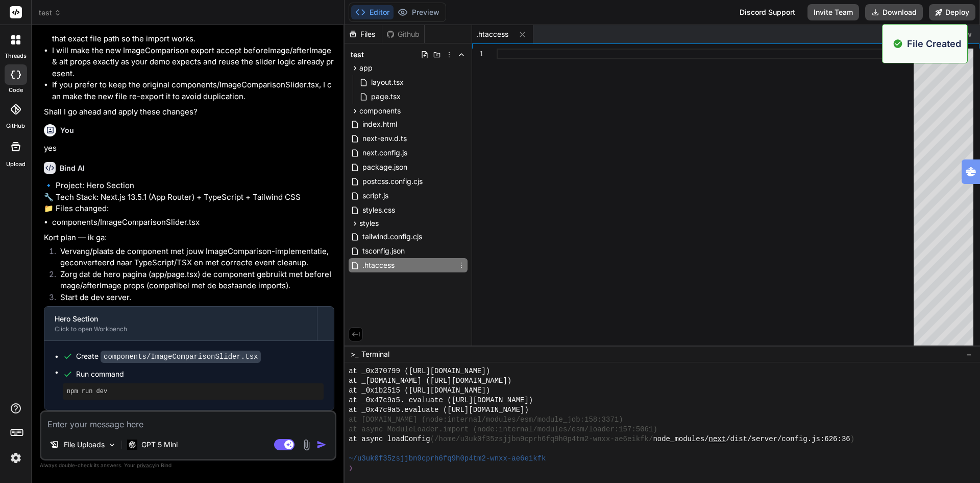 Image resolution: width=980 pixels, height=483 pixels. I want to click on div: Files, so click(363, 35).